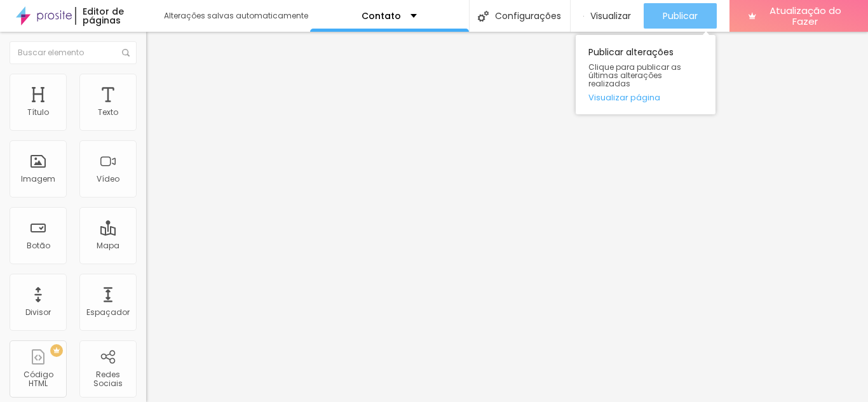  I want to click on font: Publicar, so click(680, 16).